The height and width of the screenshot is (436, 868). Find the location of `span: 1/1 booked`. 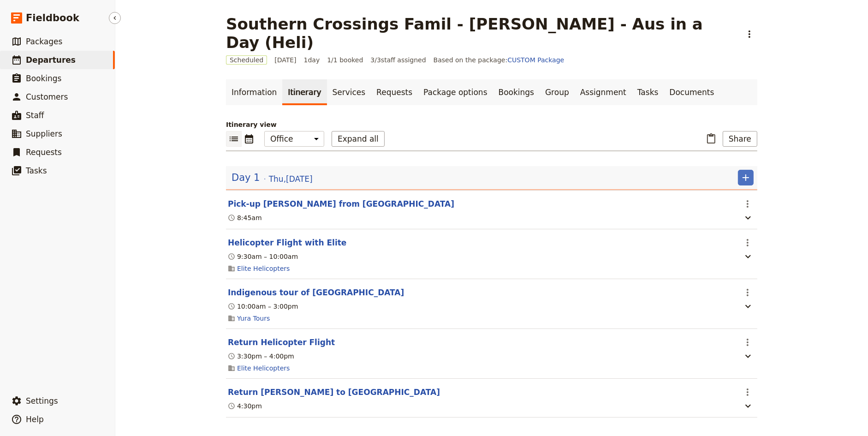

span: 1/1 booked is located at coordinates (344, 60).